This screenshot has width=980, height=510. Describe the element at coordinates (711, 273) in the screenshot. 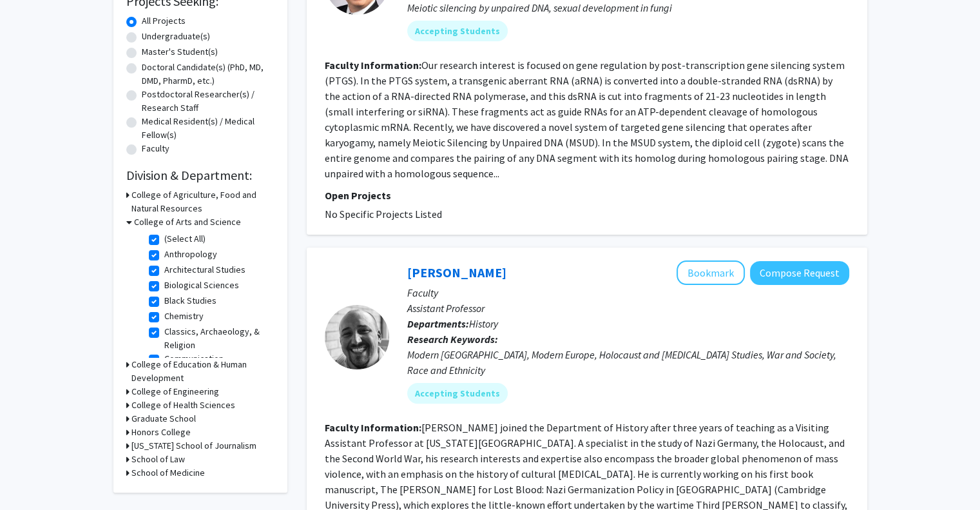

I see `button: Add Bradley Nichols to Bookmarks` at that location.